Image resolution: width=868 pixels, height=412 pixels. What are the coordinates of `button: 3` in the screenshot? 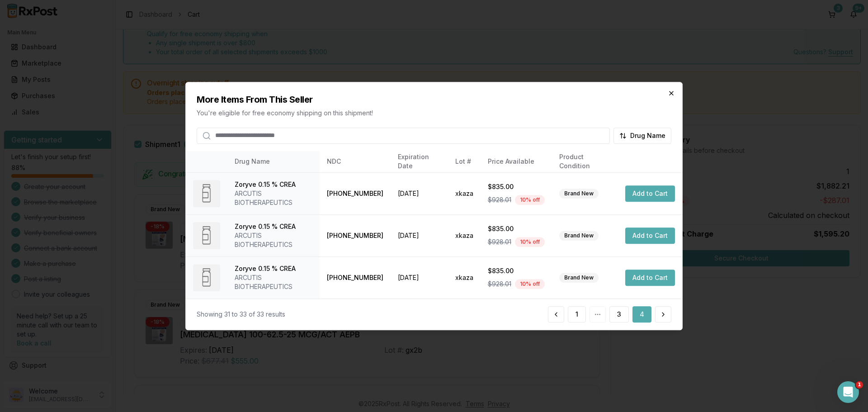 It's located at (618, 314).